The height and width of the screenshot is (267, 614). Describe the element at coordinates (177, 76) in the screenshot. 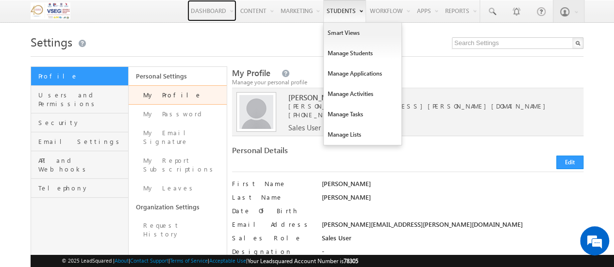

I see `a: Personal Settings` at that location.